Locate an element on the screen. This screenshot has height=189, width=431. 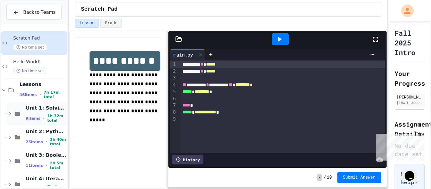
div: 6 is located at coordinates (174, 99).